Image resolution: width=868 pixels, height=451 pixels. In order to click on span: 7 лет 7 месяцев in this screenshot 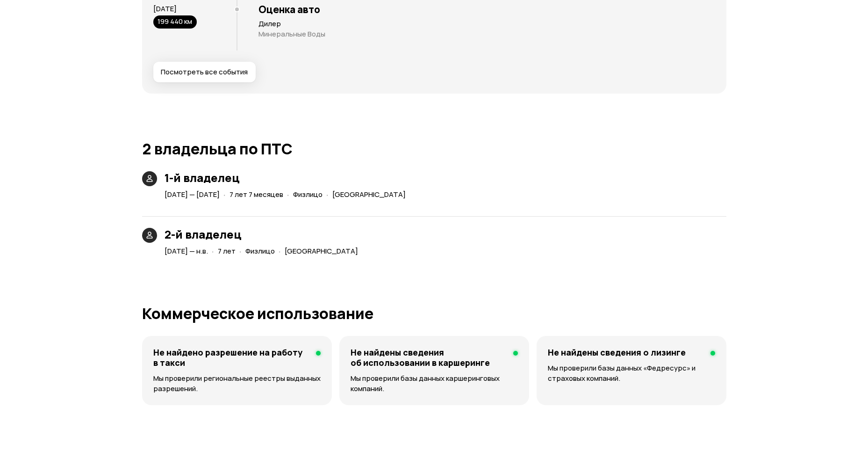, I will do `click(256, 194)`.